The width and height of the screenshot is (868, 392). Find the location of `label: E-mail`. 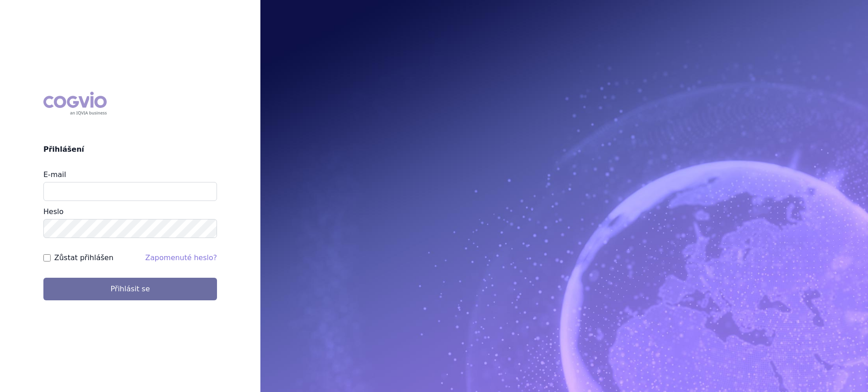

label: E-mail is located at coordinates (55, 174).